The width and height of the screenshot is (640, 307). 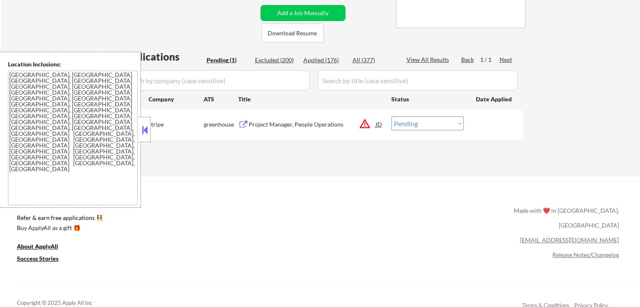 What do you see at coordinates (228, 60) in the screenshot?
I see `div: Pending (1)` at bounding box center [228, 60].